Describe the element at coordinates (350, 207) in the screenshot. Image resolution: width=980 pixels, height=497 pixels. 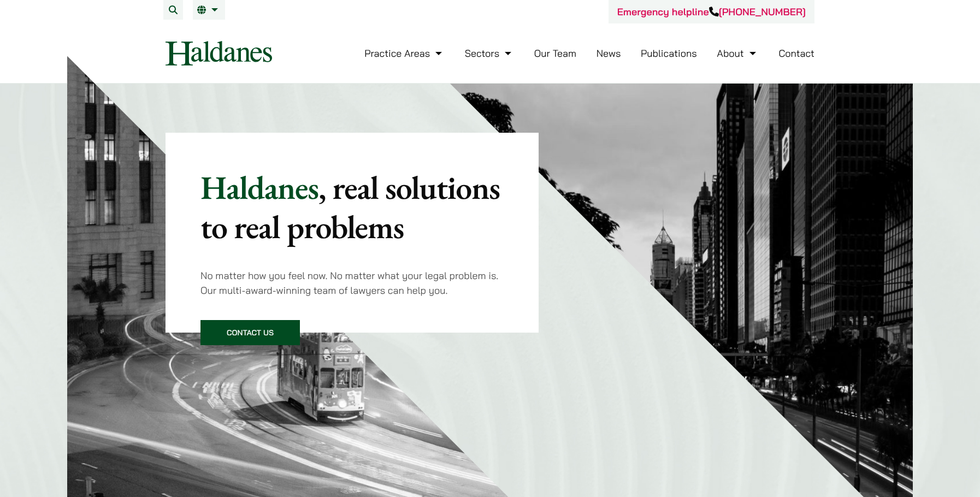
I see `mark: , real solutions to real problems` at that location.